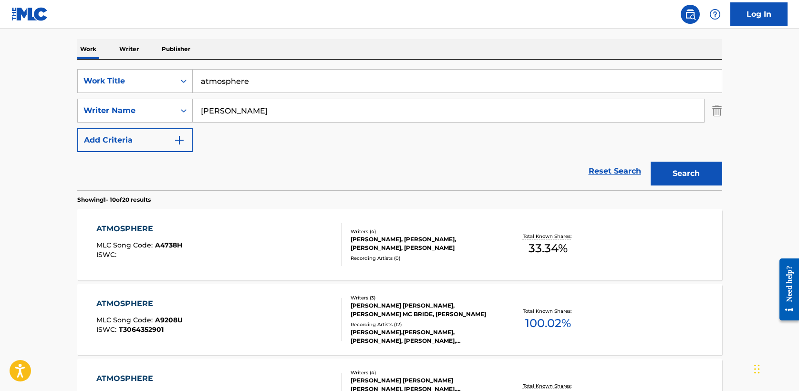 The width and height of the screenshot is (799, 391). Describe the element at coordinates (423, 298) in the screenshot. I see `div: Writers ( 3 )` at that location.